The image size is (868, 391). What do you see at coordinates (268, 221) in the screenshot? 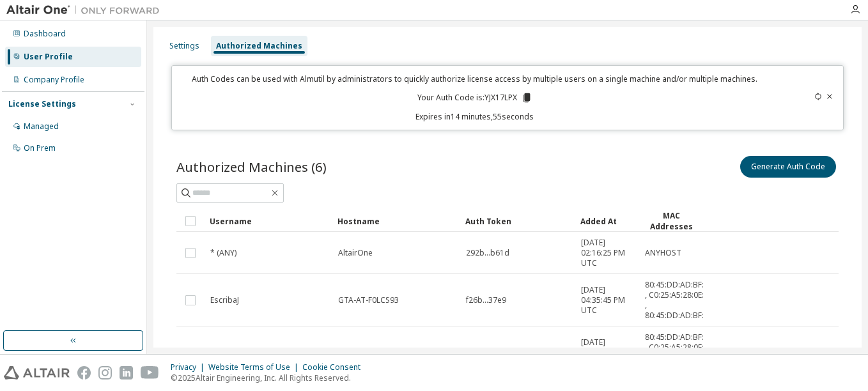
I see `div: Username` at bounding box center [268, 221].